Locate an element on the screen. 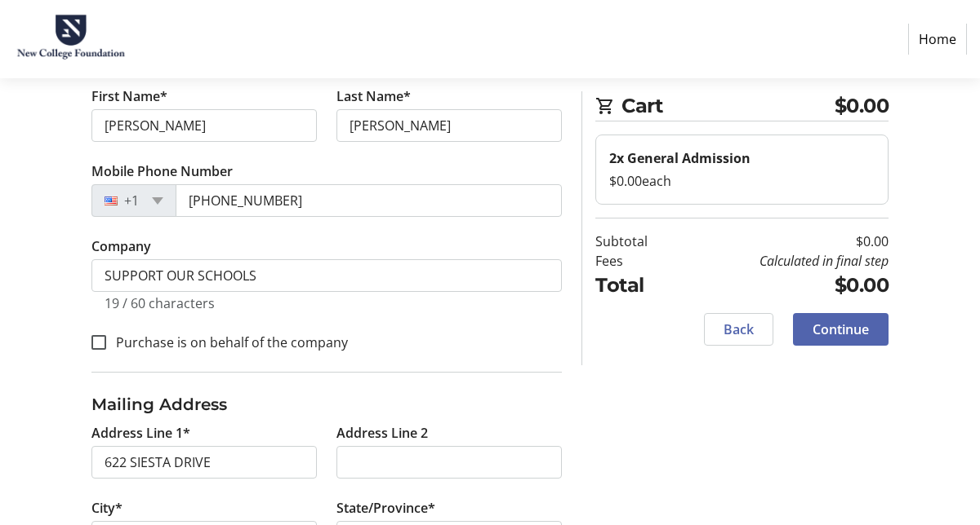 Image resolution: width=980 pixels, height=525 pixels. label: Company is located at coordinates (121, 247).